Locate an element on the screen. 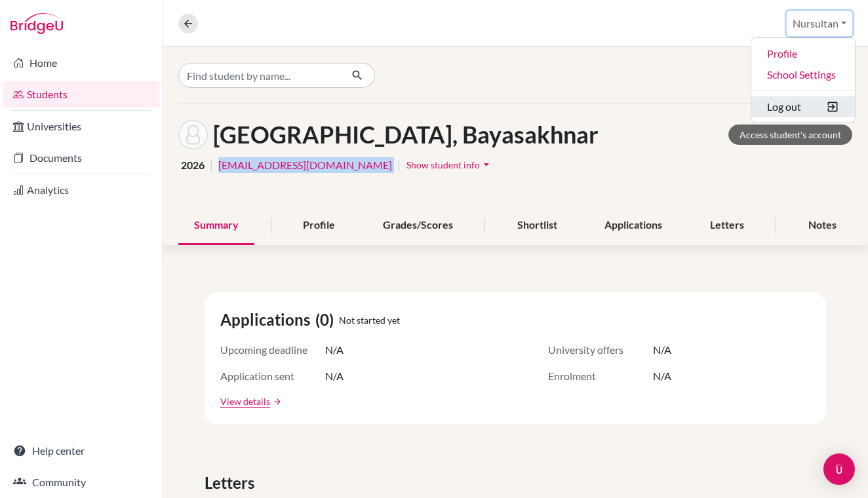 The height and width of the screenshot is (498, 868). a: Documents is located at coordinates (81, 158).